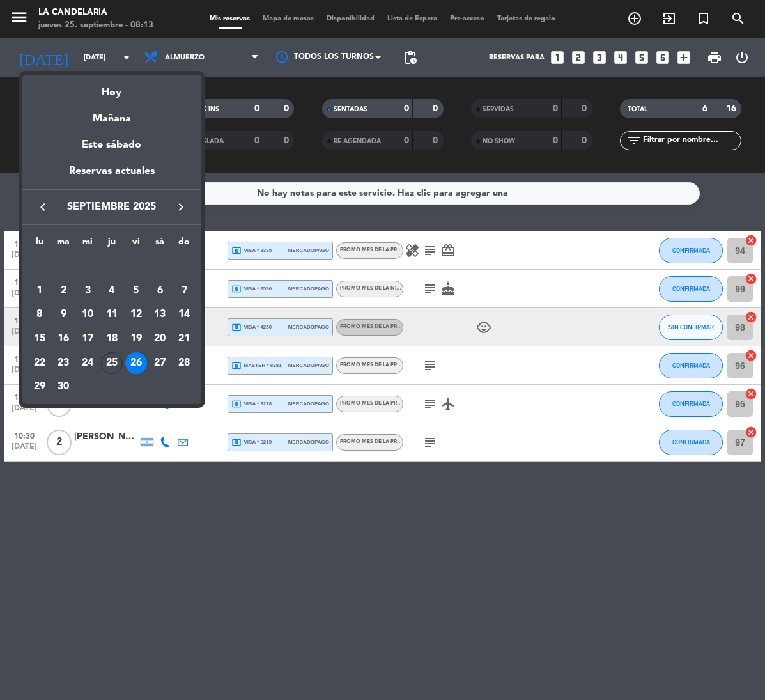 The image size is (765, 700). Describe the element at coordinates (112, 314) in the screenshot. I see `td: 11 de septiembre de 2025` at that location.